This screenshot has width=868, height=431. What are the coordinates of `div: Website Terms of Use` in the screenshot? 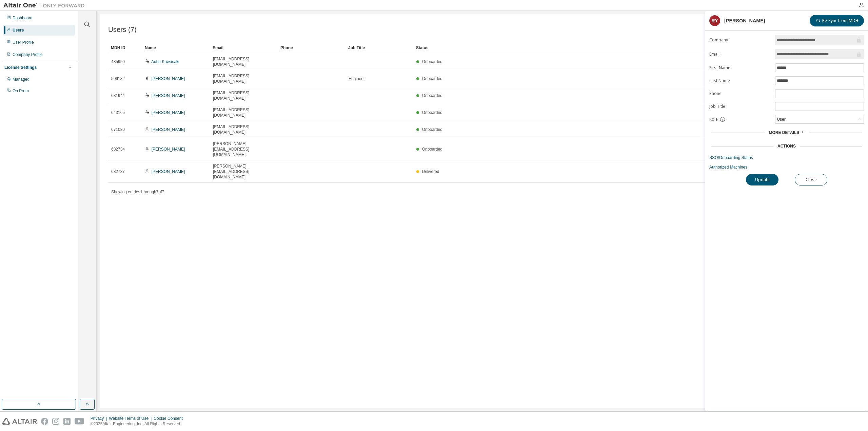 It's located at (131, 418).